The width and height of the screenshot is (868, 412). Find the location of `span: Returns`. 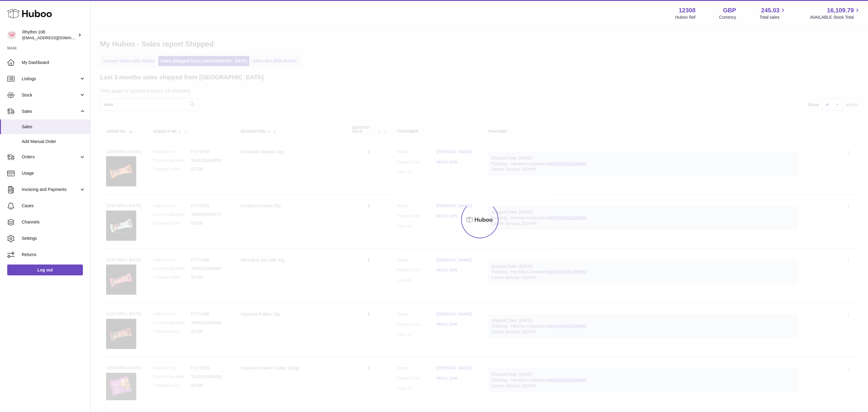

span: Returns is located at coordinates (54, 255).